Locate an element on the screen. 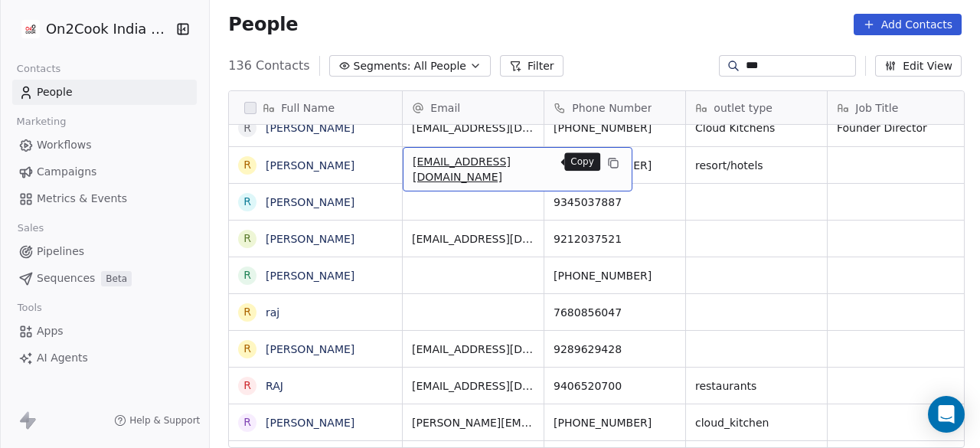 The width and height of the screenshot is (980, 448). img: on2cook%20logo-04%20copy.jpg is located at coordinates (30, 29).